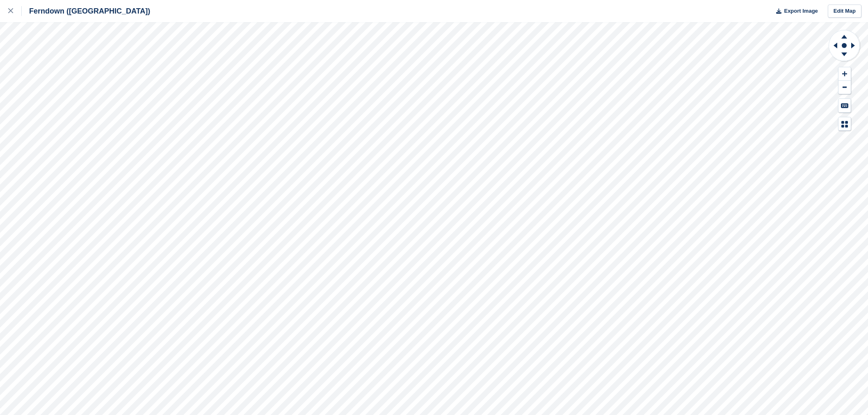 The image size is (868, 415). What do you see at coordinates (844, 105) in the screenshot?
I see `button: Keyboard Shortcuts` at bounding box center [844, 105].